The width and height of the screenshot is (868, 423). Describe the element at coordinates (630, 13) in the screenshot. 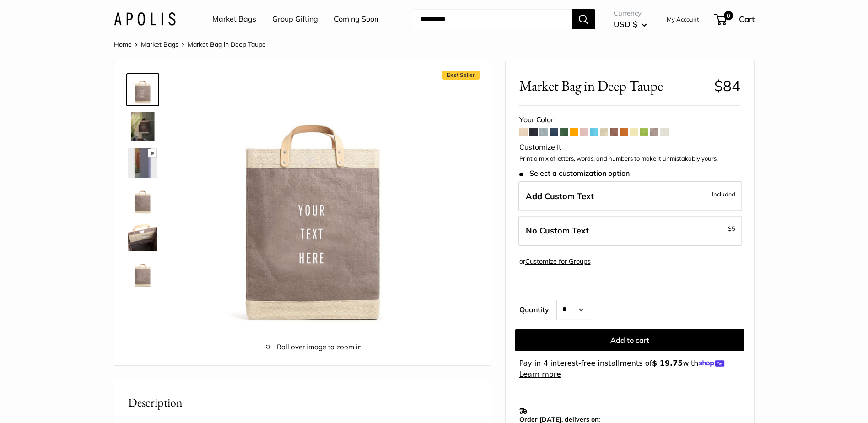

I see `span: Currency` at that location.